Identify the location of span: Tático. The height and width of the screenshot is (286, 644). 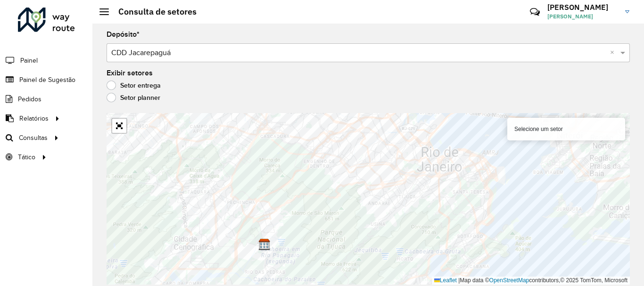
(26, 157).